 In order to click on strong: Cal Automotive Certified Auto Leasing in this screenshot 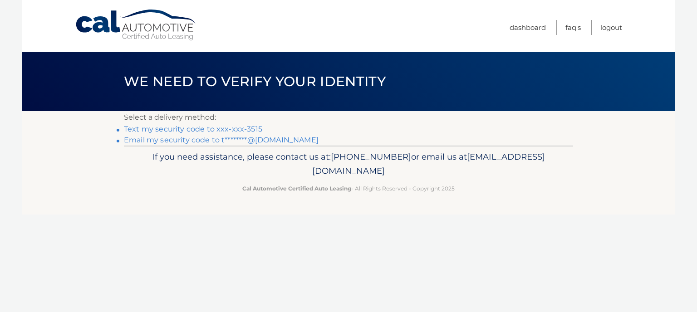, I will do `click(297, 188)`.